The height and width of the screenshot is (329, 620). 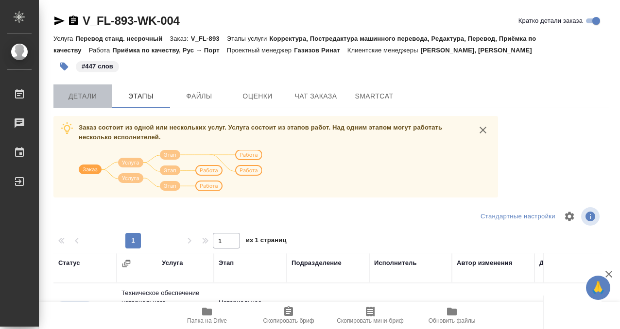 What do you see at coordinates (141, 96) in the screenshot?
I see `span: Этапы` at bounding box center [141, 96].